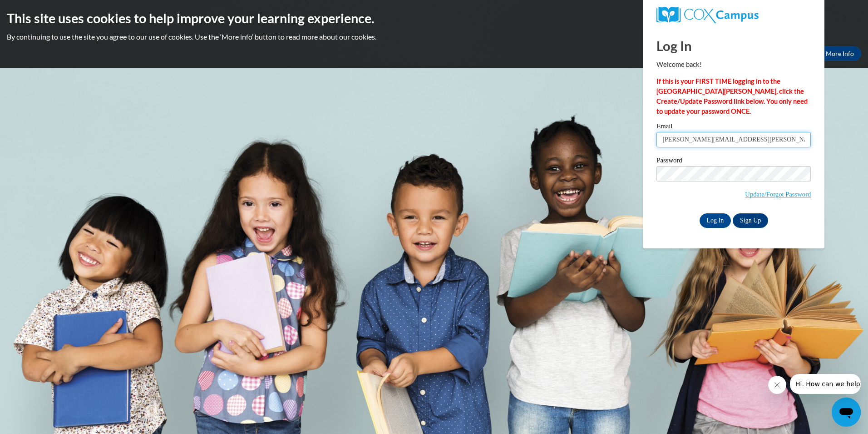 The image size is (868, 434). Describe the element at coordinates (434, 37) in the screenshot. I see `p: By continuing to use the site you agree to our use of cookies. Use the ‘More info’ button to read...` at that location.